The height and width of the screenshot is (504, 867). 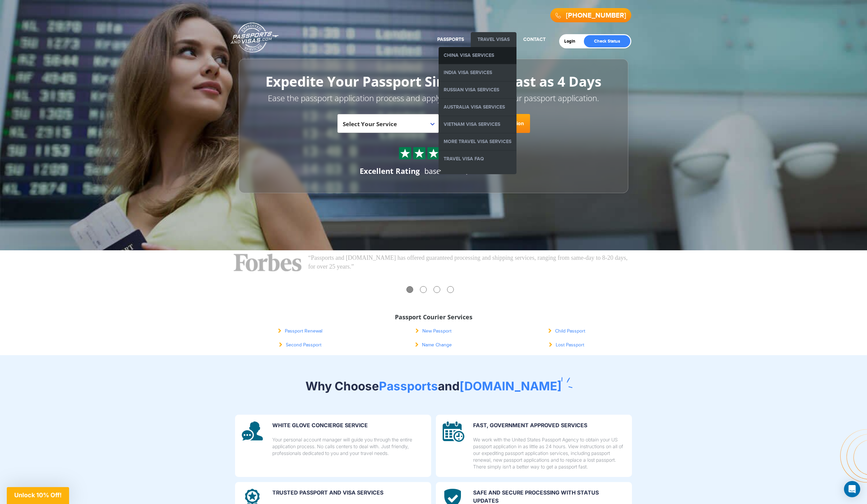 I want to click on img: Forbes, so click(x=267, y=263).